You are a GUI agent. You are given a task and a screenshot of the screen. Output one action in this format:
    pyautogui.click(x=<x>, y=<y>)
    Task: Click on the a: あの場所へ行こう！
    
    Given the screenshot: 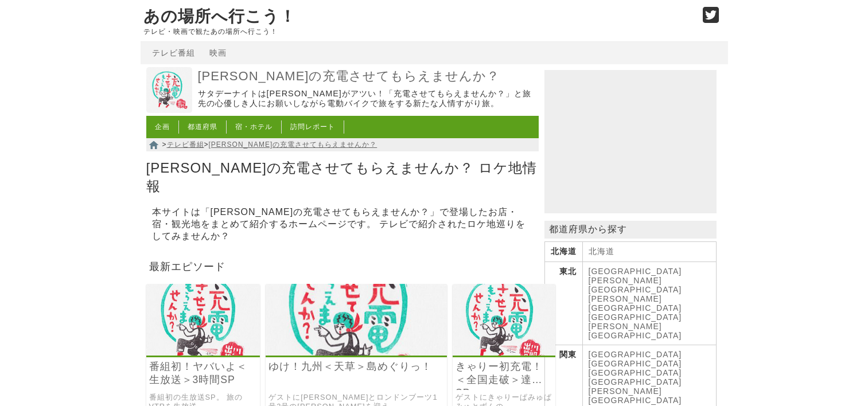 What is the action you would take?
    pyautogui.click(x=220, y=16)
    